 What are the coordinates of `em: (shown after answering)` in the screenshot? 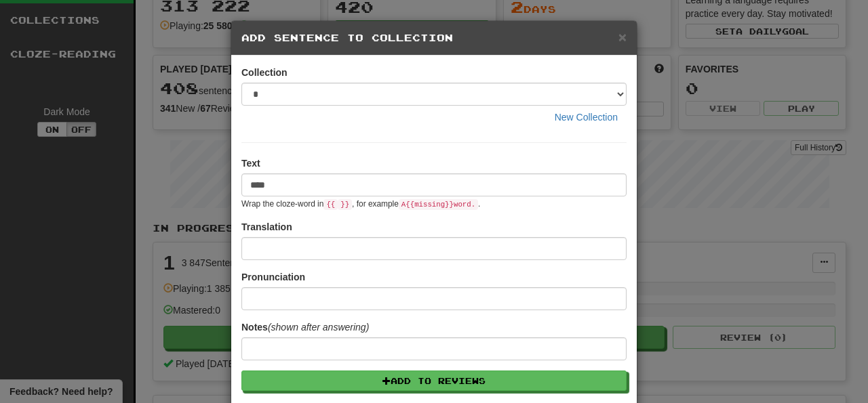 It's located at (318, 327).